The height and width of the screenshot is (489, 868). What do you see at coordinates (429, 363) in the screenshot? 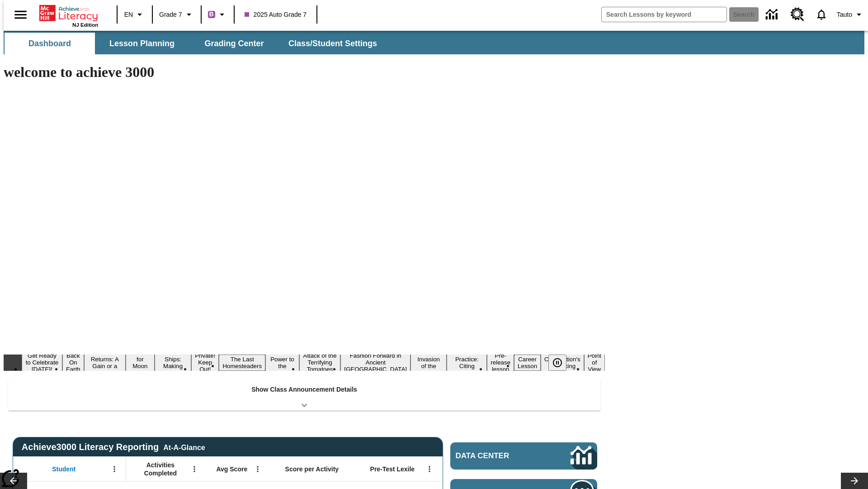
I see `button: Slide 11 The Invasion of the Free CD` at bounding box center [429, 363].